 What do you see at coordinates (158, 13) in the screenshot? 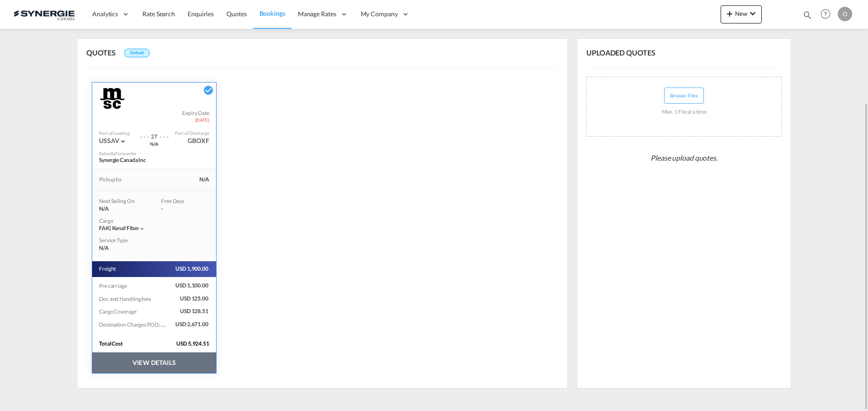
I see `span: Rate Search` at bounding box center [158, 13].